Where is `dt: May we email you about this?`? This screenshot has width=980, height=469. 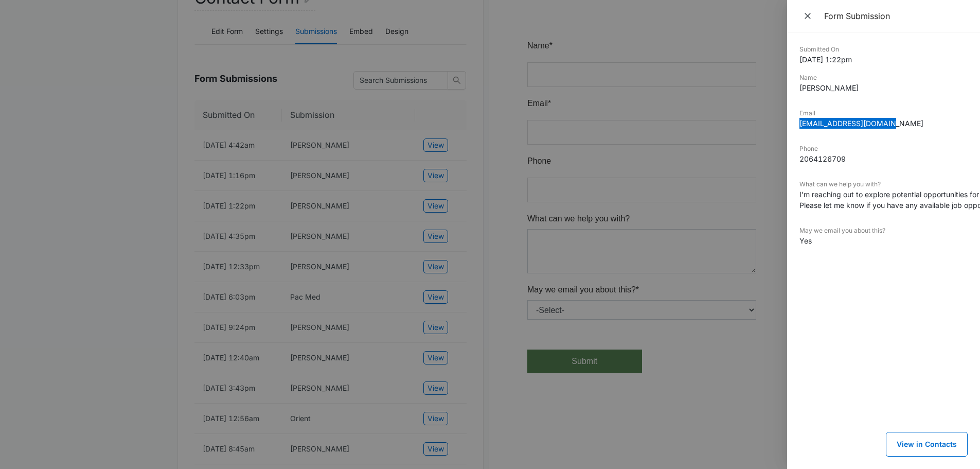 dt: May we email you about this? is located at coordinates (883, 231).